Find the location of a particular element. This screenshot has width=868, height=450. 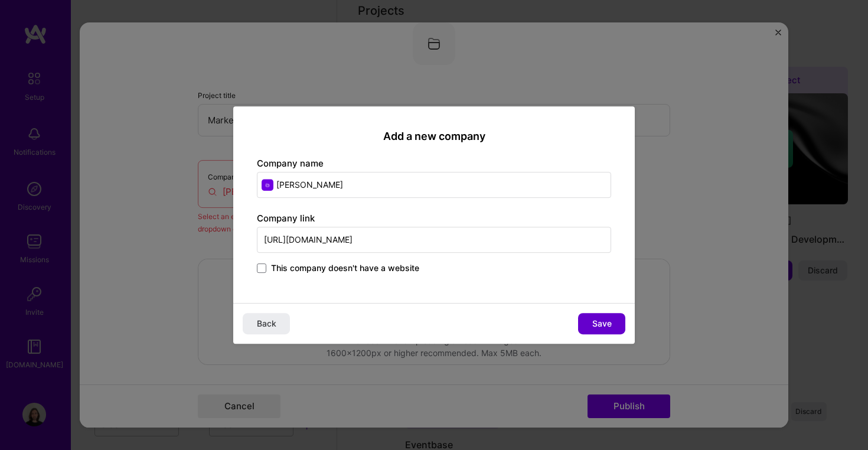

h2: Add a new company is located at coordinates (434, 136).